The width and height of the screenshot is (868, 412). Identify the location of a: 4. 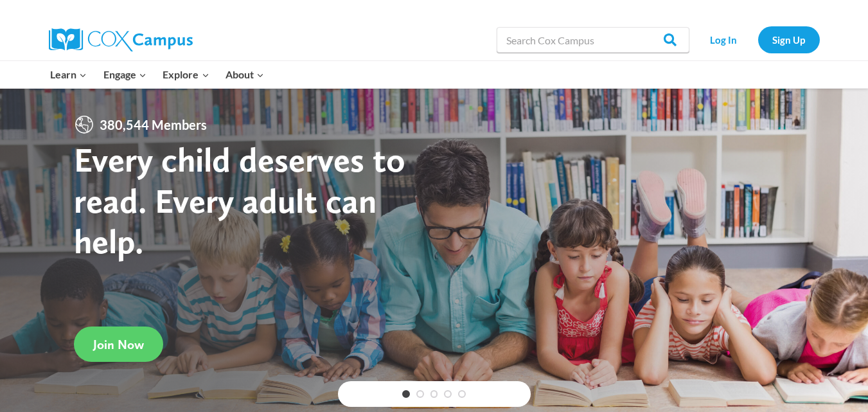
(448, 394).